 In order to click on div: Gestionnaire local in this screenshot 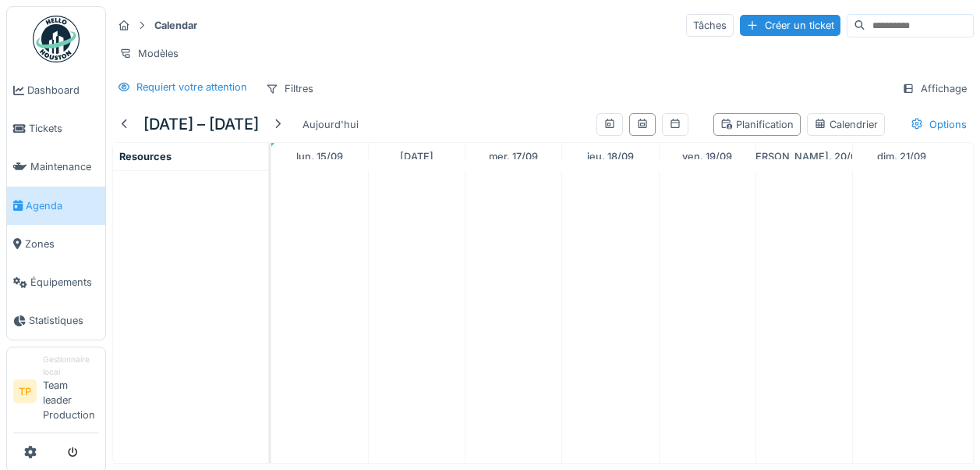, I will do `click(71, 365)`.